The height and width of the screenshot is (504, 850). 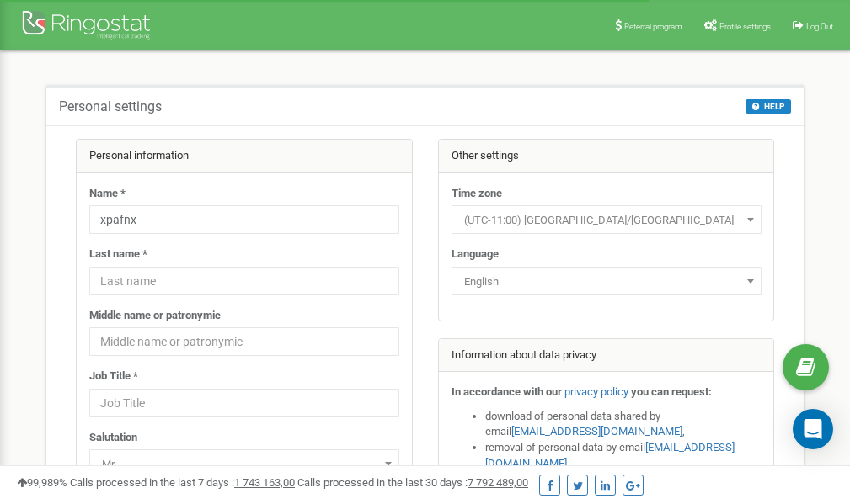 What do you see at coordinates (623, 424) in the screenshot?
I see `li: download of personal data shared by email ,` at bounding box center [623, 424].